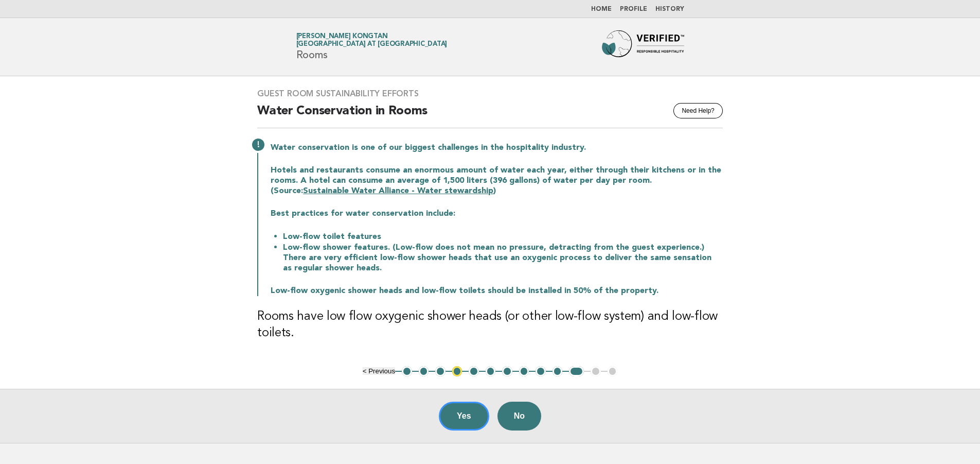  I want to click on p: Best practices for water conservation include:, so click(496, 213).